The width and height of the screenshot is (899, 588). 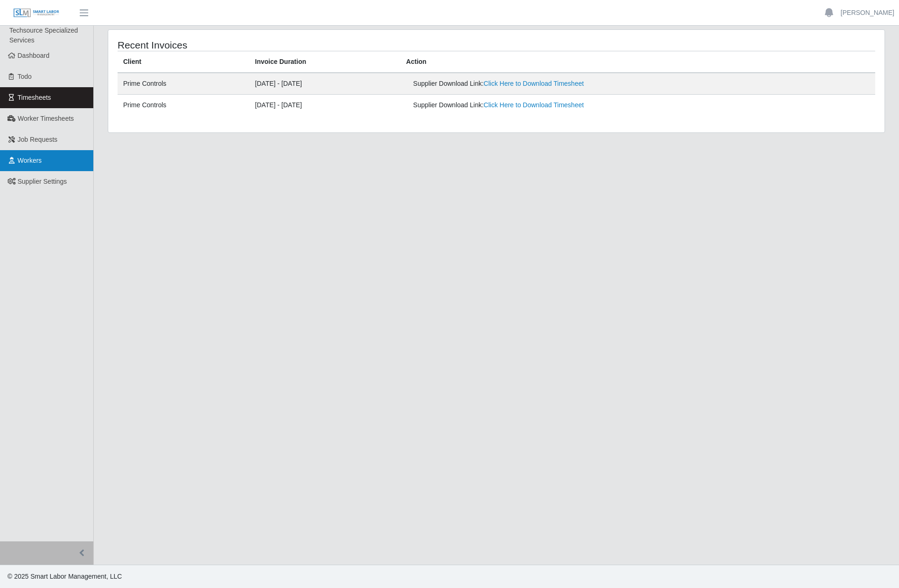 What do you see at coordinates (34, 97) in the screenshot?
I see `span: Timesheets` at bounding box center [34, 97].